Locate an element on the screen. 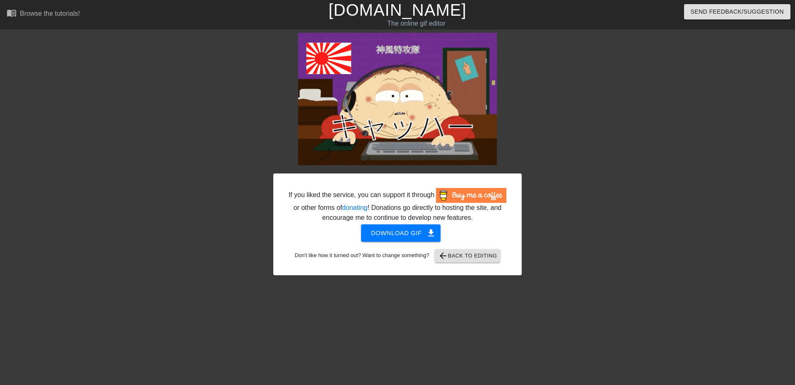 Image resolution: width=795 pixels, height=385 pixels. button: Download gif is located at coordinates (401, 233).